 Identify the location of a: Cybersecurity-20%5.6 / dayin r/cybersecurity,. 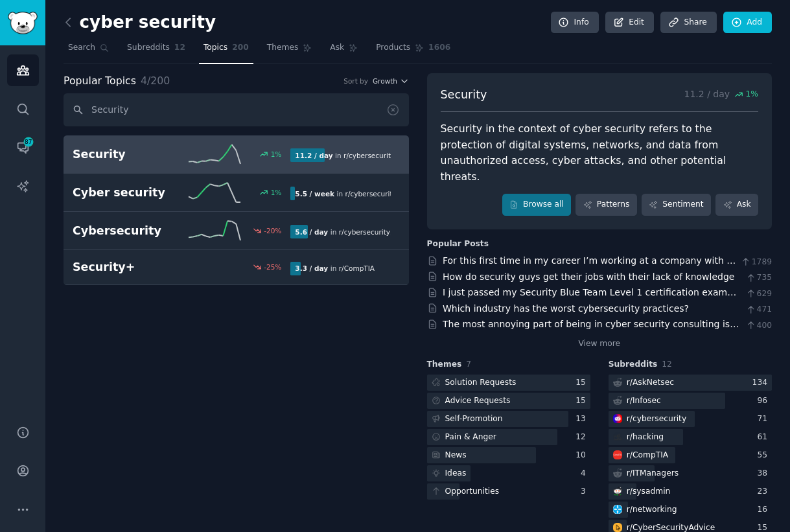
(236, 231).